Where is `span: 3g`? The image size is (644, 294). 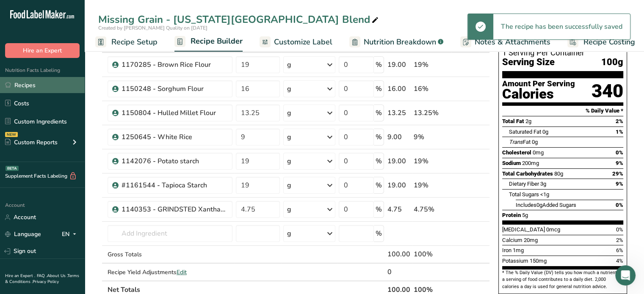 span: 3g is located at coordinates (543, 184).